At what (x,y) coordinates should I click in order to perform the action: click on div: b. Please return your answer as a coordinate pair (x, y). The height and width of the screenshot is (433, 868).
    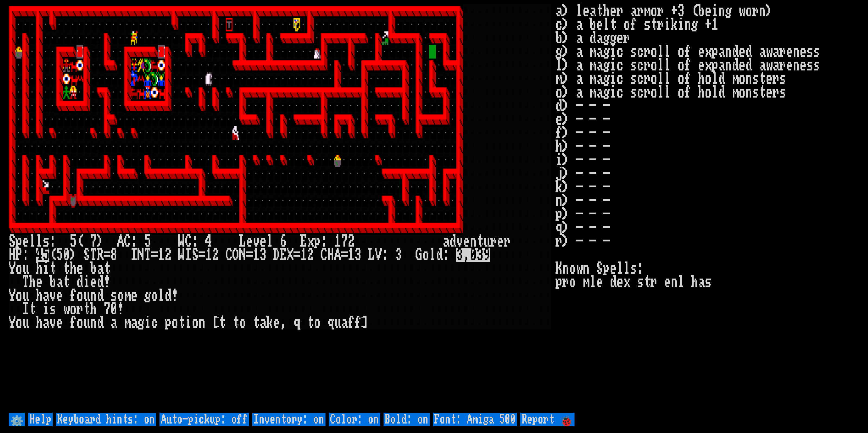
    Looking at the image, I should click on (93, 269).